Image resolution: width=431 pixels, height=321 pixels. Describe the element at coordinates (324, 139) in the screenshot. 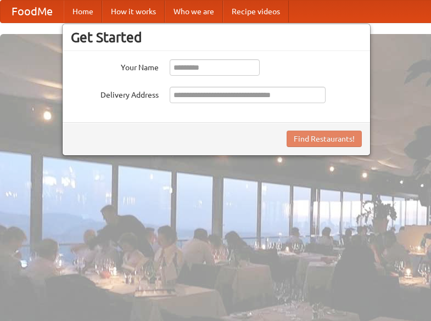

I see `button: Find Restaurants!` at that location.